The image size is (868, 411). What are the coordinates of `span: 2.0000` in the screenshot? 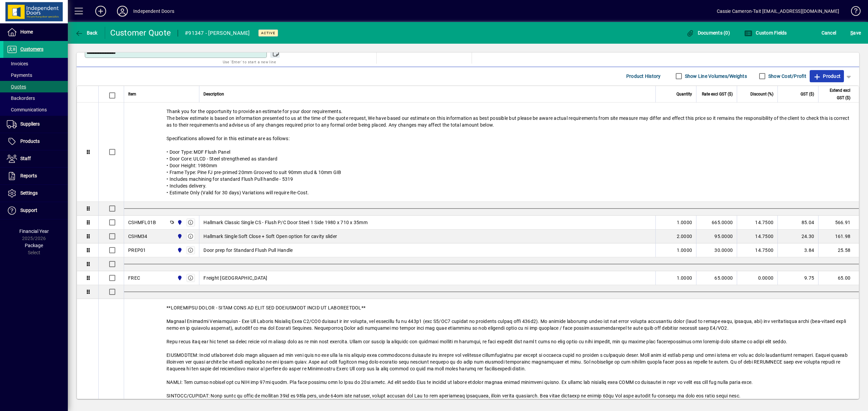 It's located at (684, 236).